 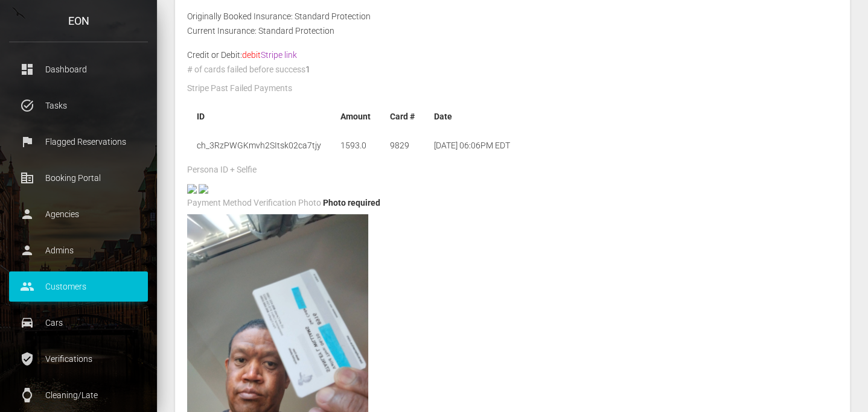 I want to click on td: 1593.0, so click(x=355, y=146).